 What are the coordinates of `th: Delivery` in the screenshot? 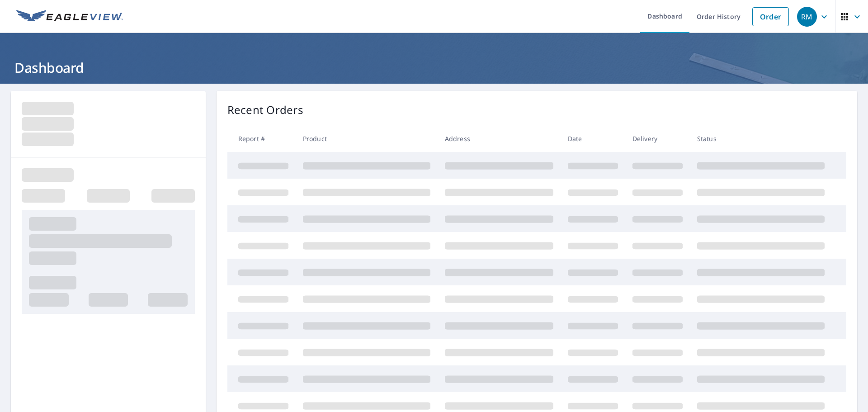 It's located at (657, 138).